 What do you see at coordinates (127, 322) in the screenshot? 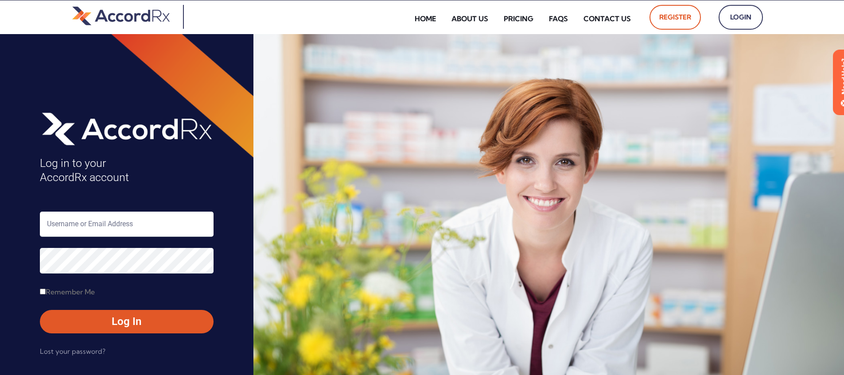
I see `button: Log In` at bounding box center [127, 322].